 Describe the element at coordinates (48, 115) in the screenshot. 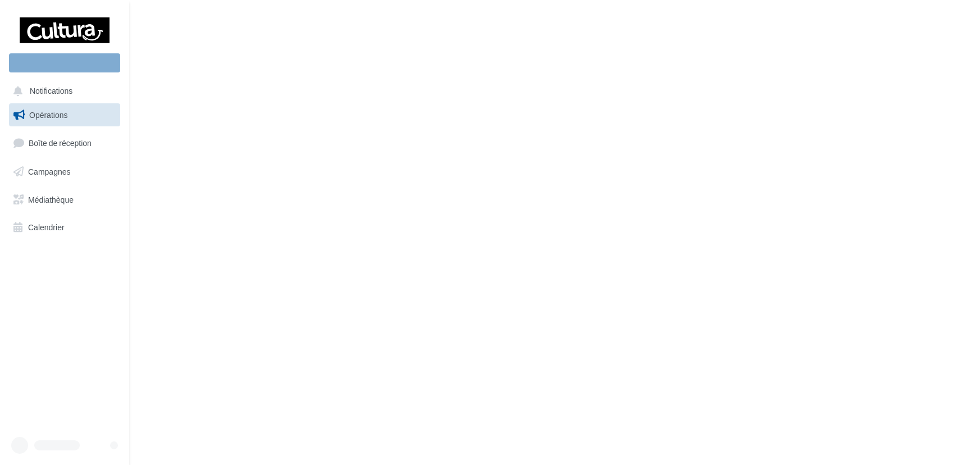

I see `span: Opérations` at that location.